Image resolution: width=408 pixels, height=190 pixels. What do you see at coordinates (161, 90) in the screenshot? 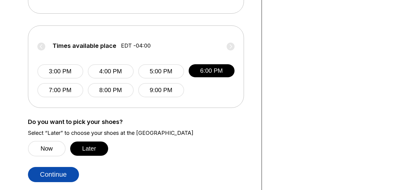
I see `button: 9:00 PM` at bounding box center [161, 90].